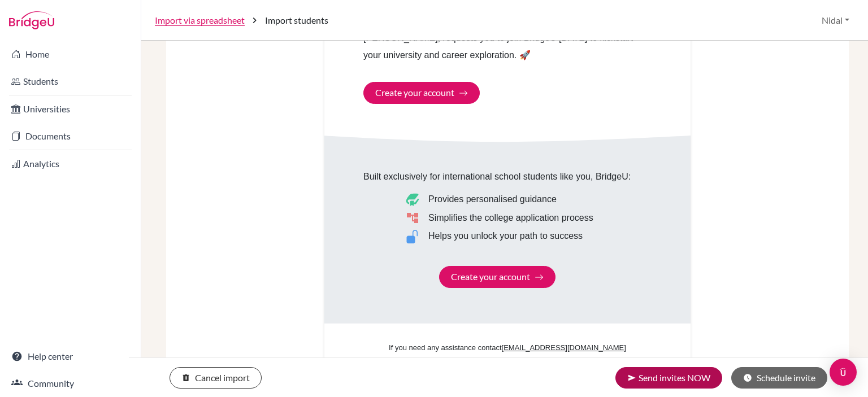  What do you see at coordinates (215, 377) in the screenshot?
I see `button: Cancel import` at bounding box center [215, 377].